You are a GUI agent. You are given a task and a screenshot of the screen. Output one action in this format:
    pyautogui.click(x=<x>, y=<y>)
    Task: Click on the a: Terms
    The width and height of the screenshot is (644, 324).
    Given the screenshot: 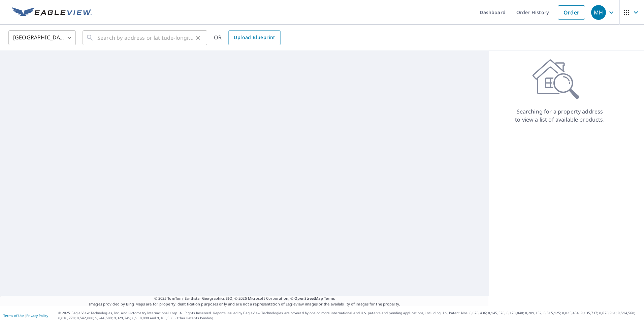 What is the action you would take?
    pyautogui.click(x=330, y=298)
    